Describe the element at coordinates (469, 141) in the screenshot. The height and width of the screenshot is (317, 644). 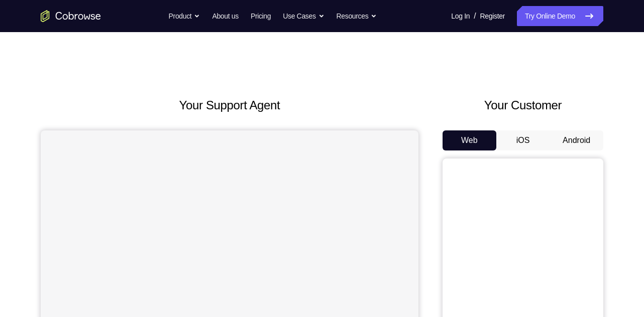
I see `button: Web` at that location.